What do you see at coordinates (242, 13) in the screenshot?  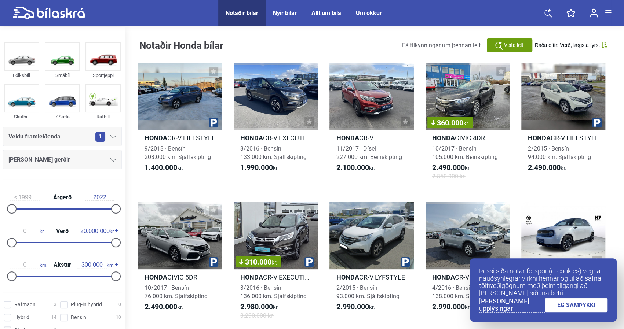 I see `a: Notaðir bílar` at bounding box center [242, 13].